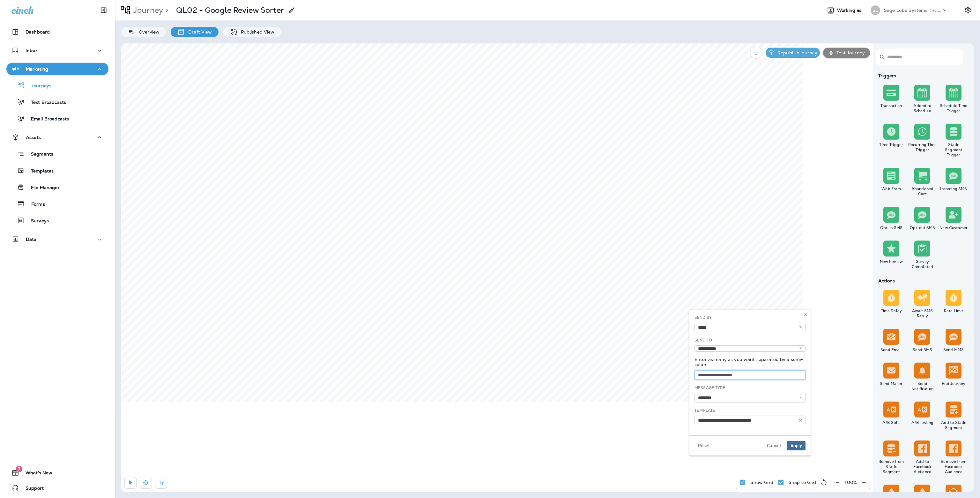  What do you see at coordinates (103, 10) in the screenshot?
I see `button: Collapse Sidebar` at bounding box center [103, 10].